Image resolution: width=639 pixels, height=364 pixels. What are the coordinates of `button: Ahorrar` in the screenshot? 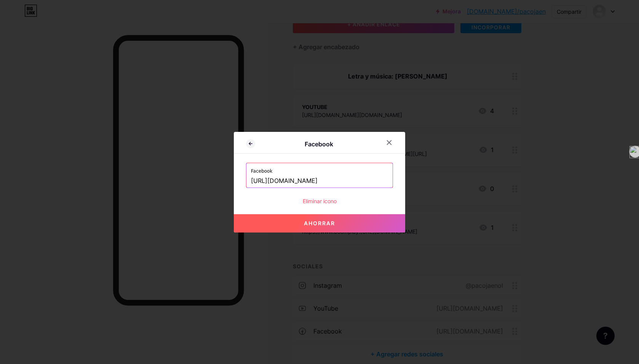 It's located at (320, 223).